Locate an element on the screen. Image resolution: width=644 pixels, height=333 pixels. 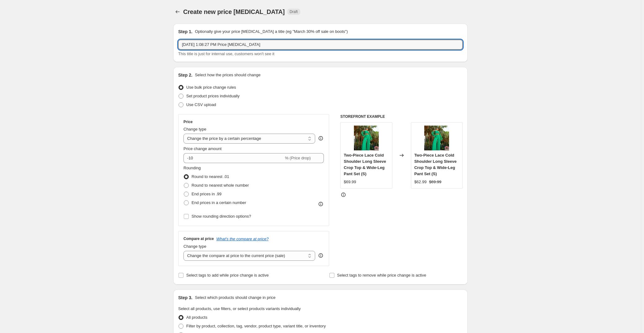
span: End prices in .99 is located at coordinates (206, 194).